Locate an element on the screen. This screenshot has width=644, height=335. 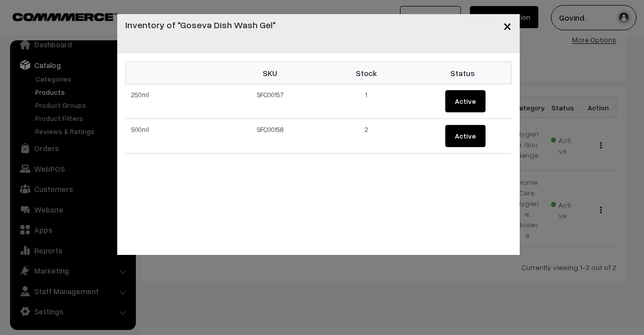
h4: Inventory of "Goseva Dish Wash Gel" is located at coordinates (200, 25).